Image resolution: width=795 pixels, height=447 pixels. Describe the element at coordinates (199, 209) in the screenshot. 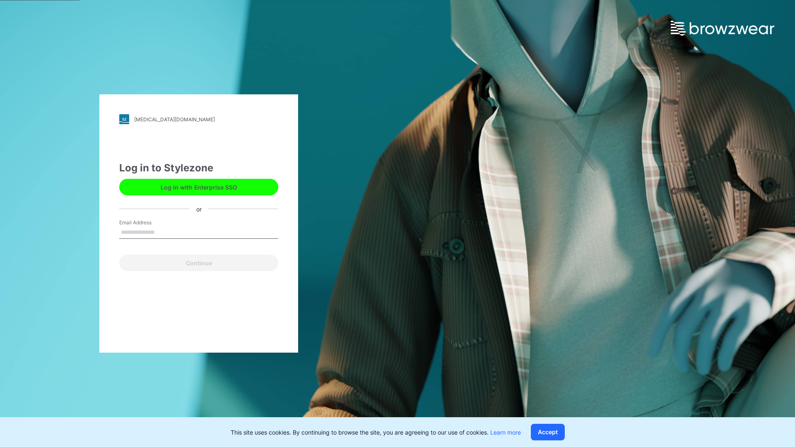

I see `div: or` at that location.